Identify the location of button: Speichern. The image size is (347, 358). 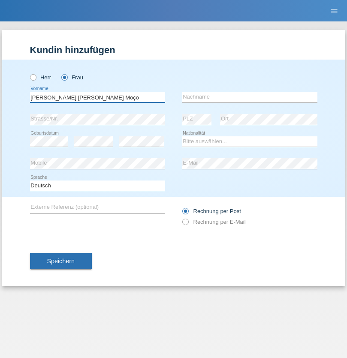
(61, 261).